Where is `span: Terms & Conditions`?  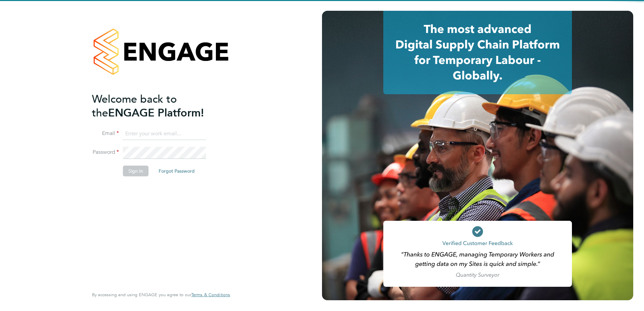
span: Terms & Conditions is located at coordinates (210, 294).